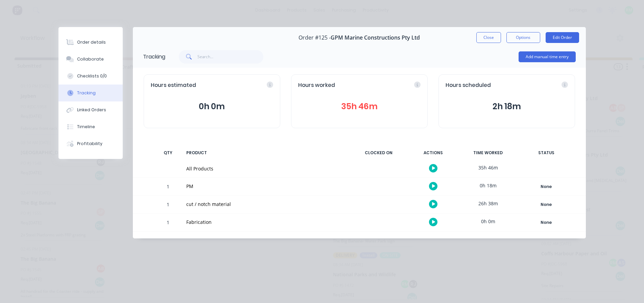 The height and width of the screenshot is (303, 644). I want to click on div: PRODUCT, so click(266, 153).